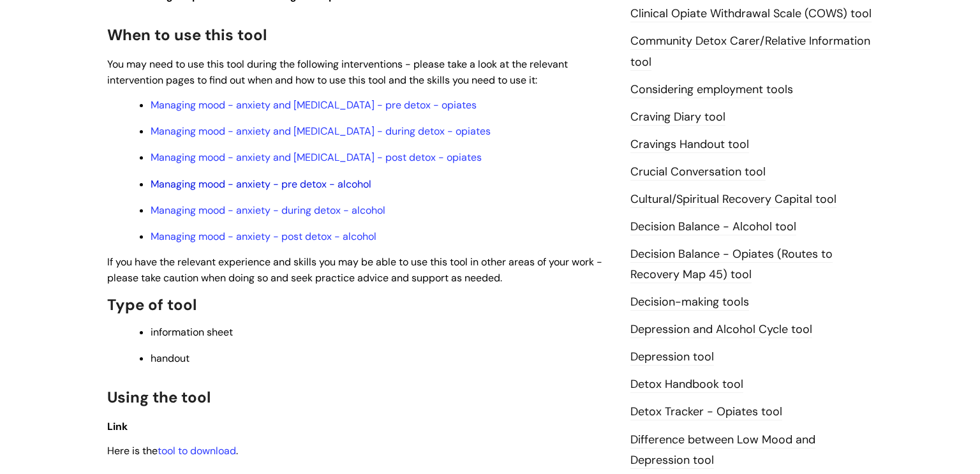  I want to click on span: Using the tool, so click(159, 397).